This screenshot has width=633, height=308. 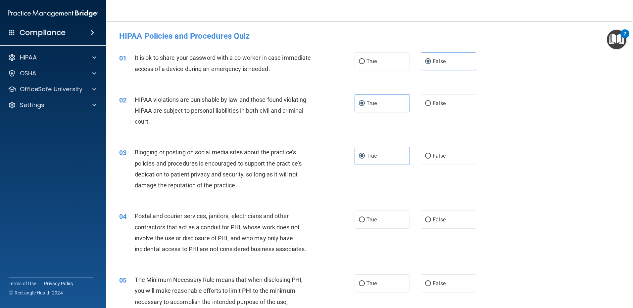 What do you see at coordinates (51, 89) in the screenshot?
I see `p: OfficeSafe University` at bounding box center [51, 89].